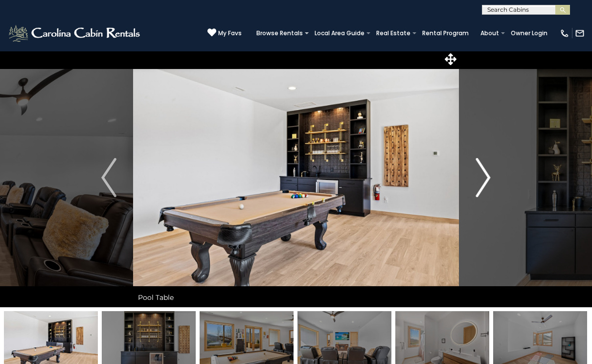  Describe the element at coordinates (296, 297) in the screenshot. I see `div: Pool Table` at that location.